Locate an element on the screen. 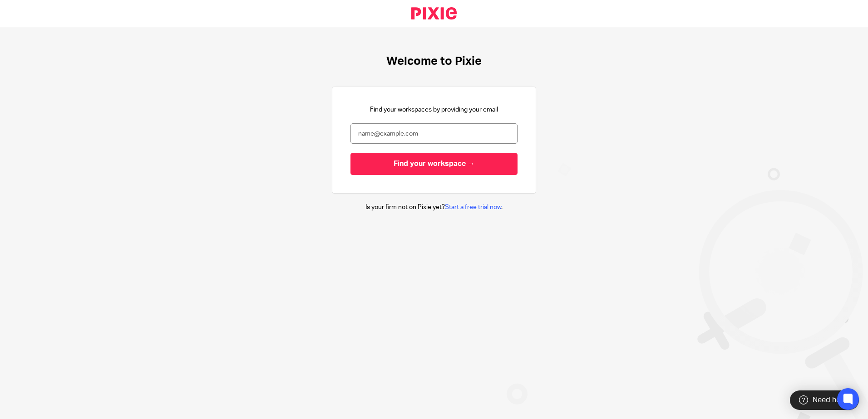 The image size is (868, 419). p: Is your firm not on Pixie yet? . is located at coordinates (434, 207).